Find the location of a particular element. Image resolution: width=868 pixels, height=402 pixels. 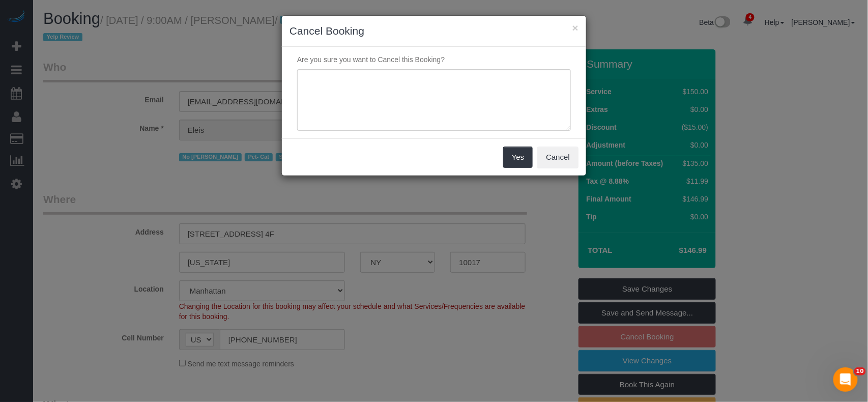

sui-modal: Cancel Booking is located at coordinates (434, 96).